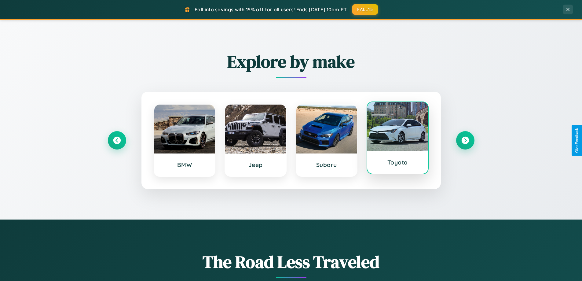 Image resolution: width=582 pixels, height=281 pixels. What do you see at coordinates (365, 9) in the screenshot?
I see `button: FALL15` at bounding box center [365, 9].